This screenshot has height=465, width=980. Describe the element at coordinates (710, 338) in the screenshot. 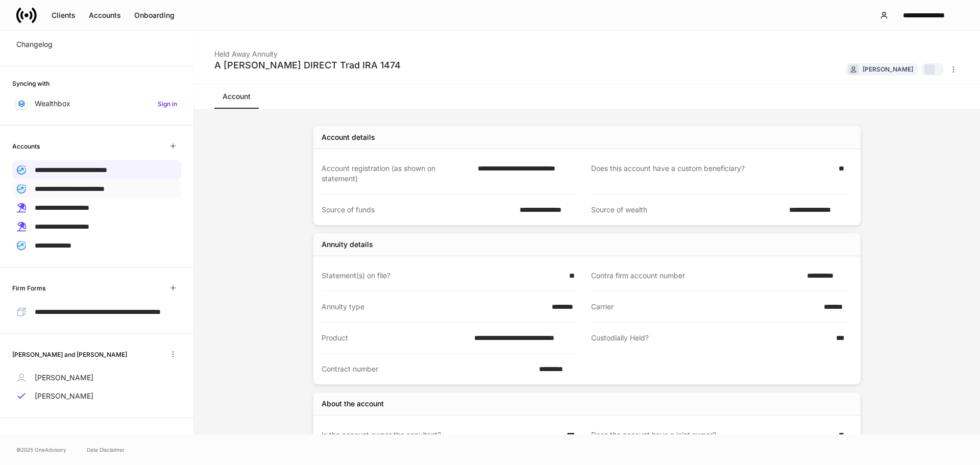

I see `div: Custodially Held?` at that location.